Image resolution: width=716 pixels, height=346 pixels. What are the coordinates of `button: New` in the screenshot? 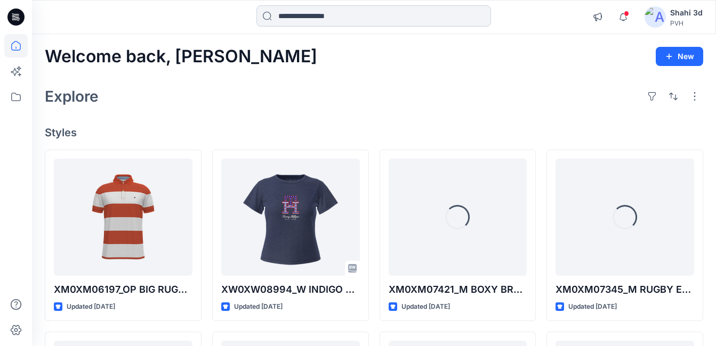 It's located at (679, 56).